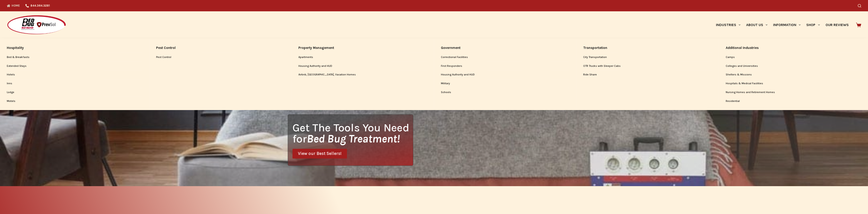 The width and height of the screenshot is (868, 214). I want to click on a: First Responders, so click(505, 66).